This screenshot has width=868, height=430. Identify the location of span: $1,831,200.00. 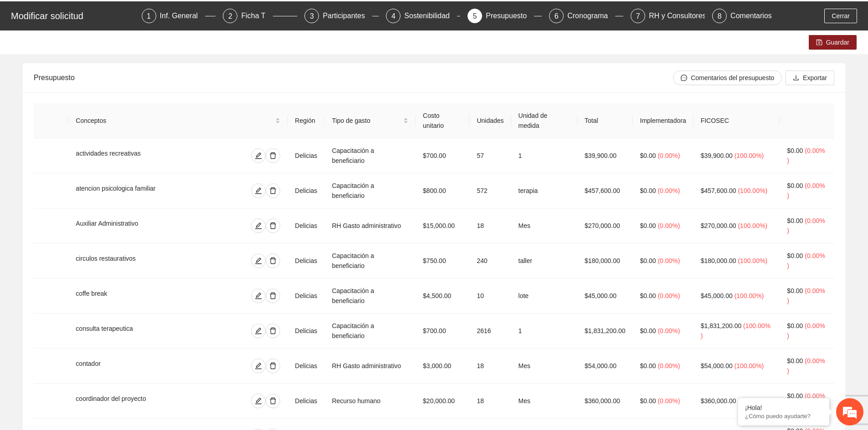
(721, 326).